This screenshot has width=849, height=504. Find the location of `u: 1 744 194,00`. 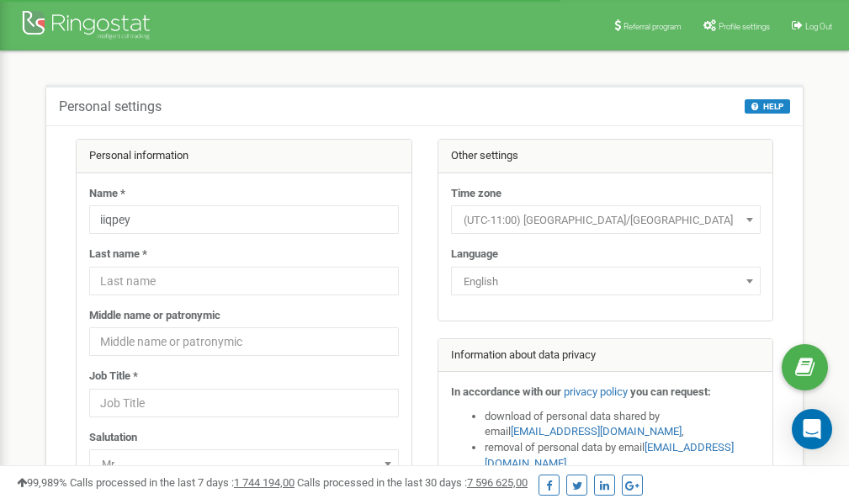

u: 1 744 194,00 is located at coordinates (264, 482).